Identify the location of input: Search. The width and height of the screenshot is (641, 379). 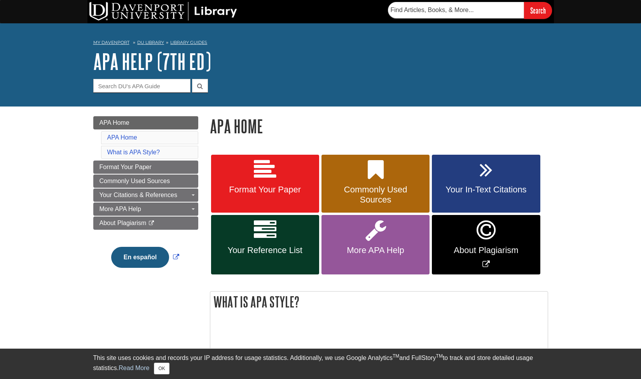
(538, 10).